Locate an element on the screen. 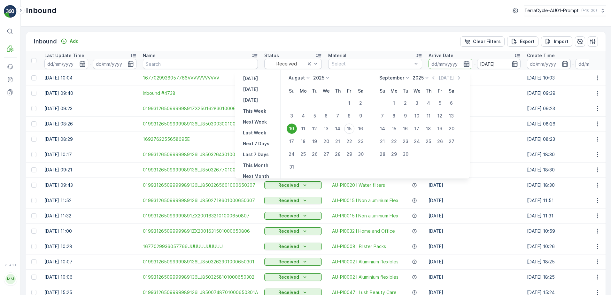  span: 01993126509999989136LJ8503003001000650307 is located at coordinates (200, 124).